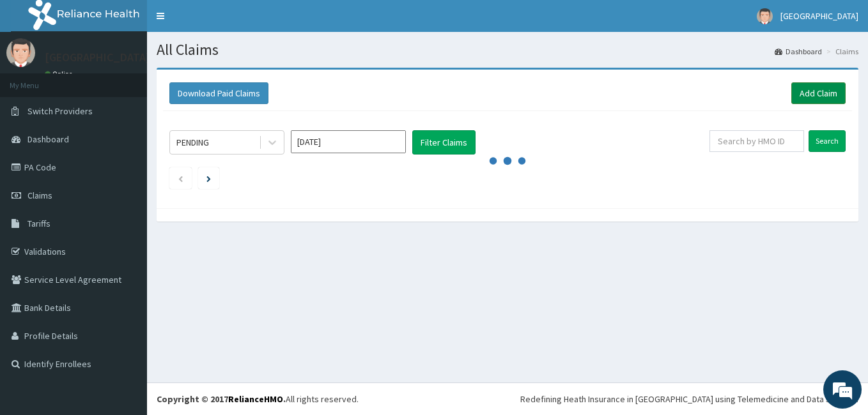  Describe the element at coordinates (60, 111) in the screenshot. I see `span: Switch Providers` at that location.